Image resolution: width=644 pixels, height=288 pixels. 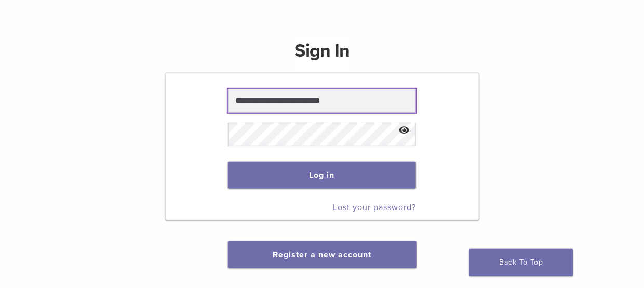 What do you see at coordinates (374, 207) in the screenshot?
I see `a: Lost your password?` at bounding box center [374, 207].